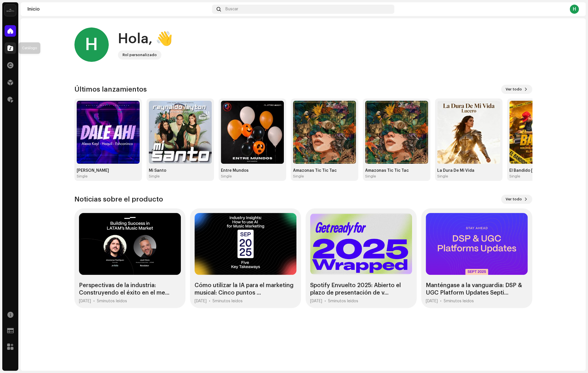 This screenshot has width=588, height=373. What do you see at coordinates (252, 133) in the screenshot?
I see `img: f7a45927-0bb8-4ef9-a408-a1eb81e8e6e9` at bounding box center [252, 133].